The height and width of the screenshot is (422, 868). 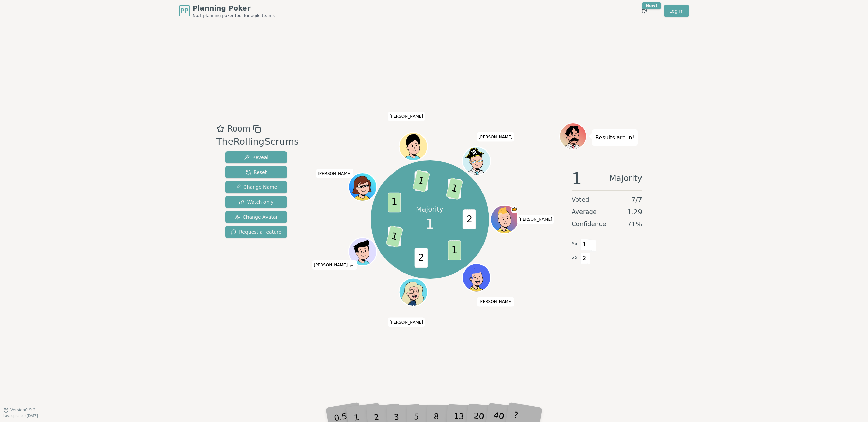 I want to click on span: Confidence, so click(x=588, y=224).